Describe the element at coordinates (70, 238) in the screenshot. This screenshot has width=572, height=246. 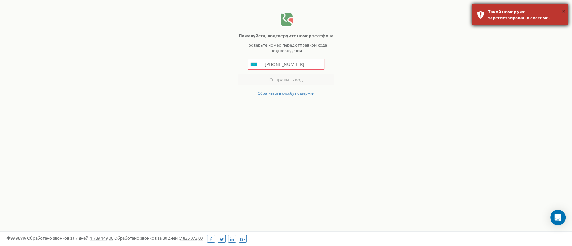
I see `span: Обработано звонков за 7 дней :` at that location.